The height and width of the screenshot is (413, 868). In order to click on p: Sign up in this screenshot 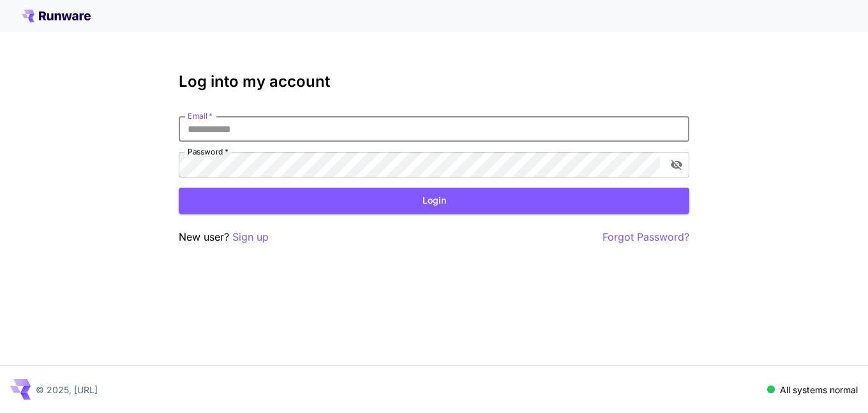, I will do `click(250, 237)`.